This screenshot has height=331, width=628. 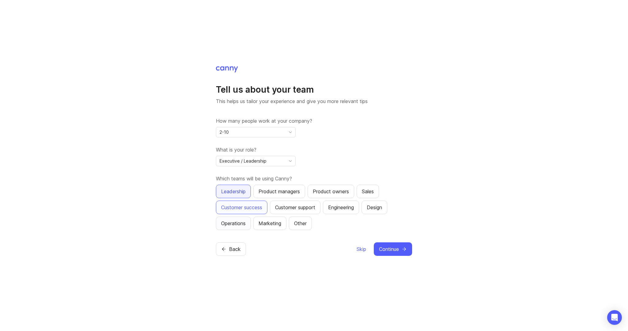 I want to click on div: Product owners, so click(x=331, y=191).